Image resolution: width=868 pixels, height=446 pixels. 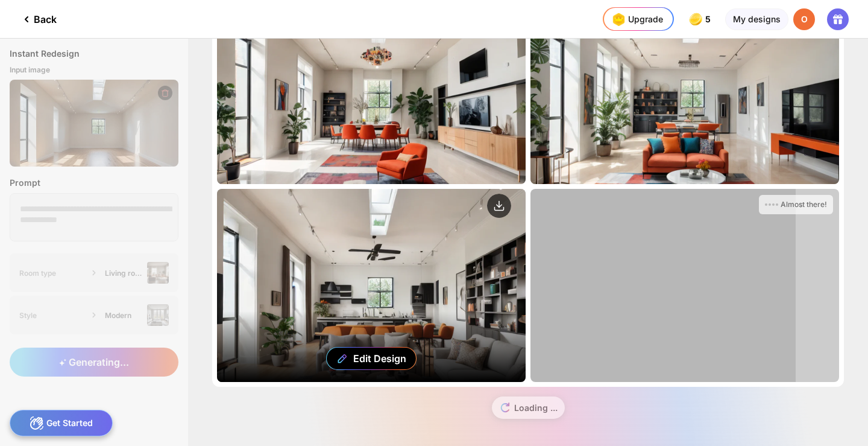 I want to click on div: O, so click(x=804, y=19).